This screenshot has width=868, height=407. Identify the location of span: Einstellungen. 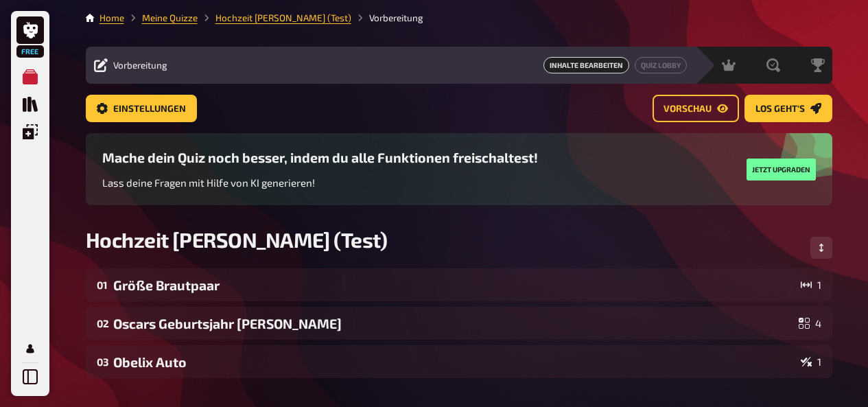
(150, 109).